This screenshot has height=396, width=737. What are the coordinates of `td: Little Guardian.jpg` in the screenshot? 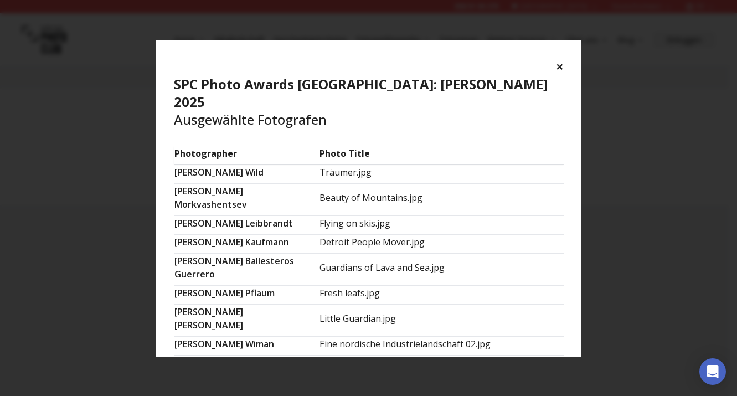 It's located at (441, 320).